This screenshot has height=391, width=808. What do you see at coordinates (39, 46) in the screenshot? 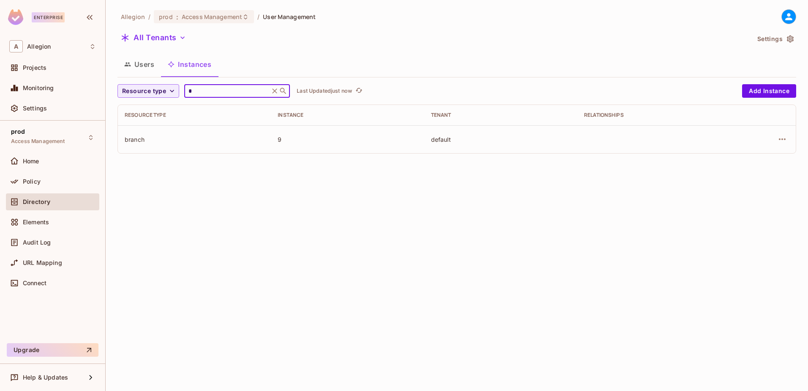
I see `span: Workspace: Allegion` at bounding box center [39, 46].